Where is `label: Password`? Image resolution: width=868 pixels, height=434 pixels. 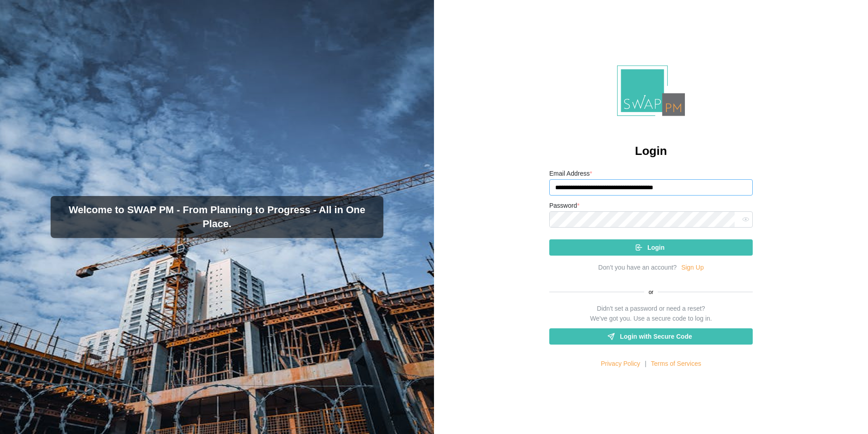
label: Password is located at coordinates (564, 206).